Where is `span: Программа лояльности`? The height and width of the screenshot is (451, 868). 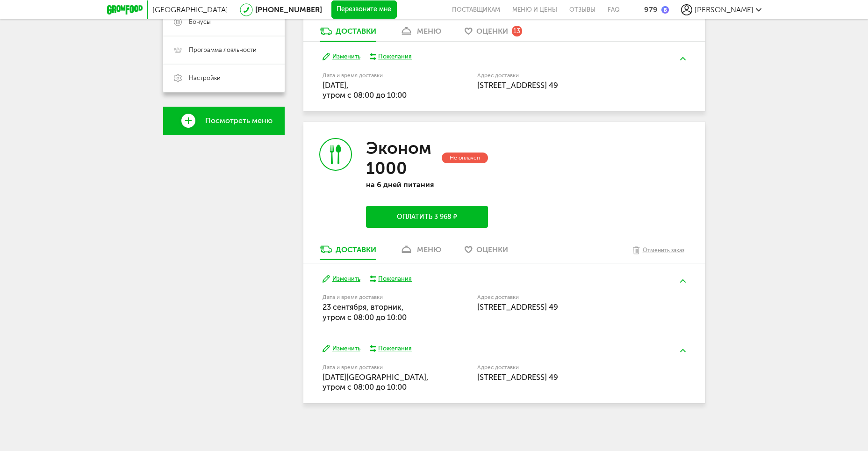
span: Программа лояльности is located at coordinates (223, 50).